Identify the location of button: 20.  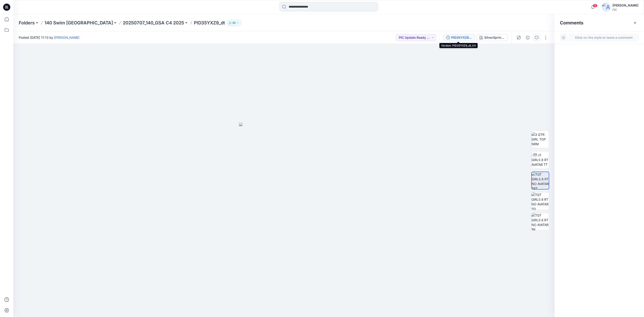
(234, 23).